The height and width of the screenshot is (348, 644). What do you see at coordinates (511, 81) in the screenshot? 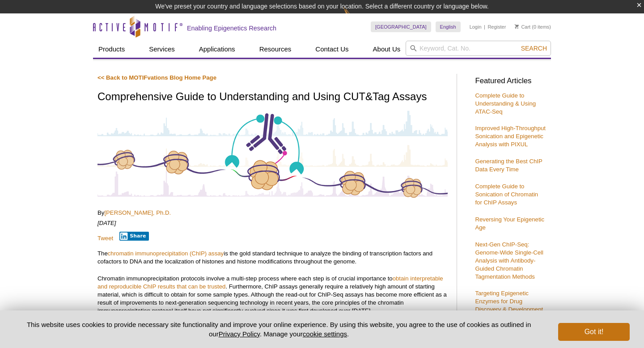
I see `h3: Featured Articles` at bounding box center [511, 81].